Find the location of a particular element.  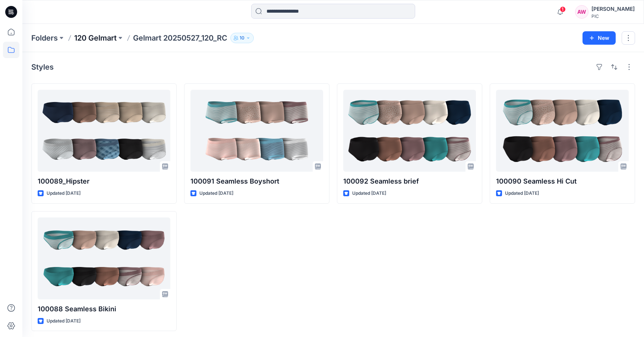

span: 1 is located at coordinates (563, 9).